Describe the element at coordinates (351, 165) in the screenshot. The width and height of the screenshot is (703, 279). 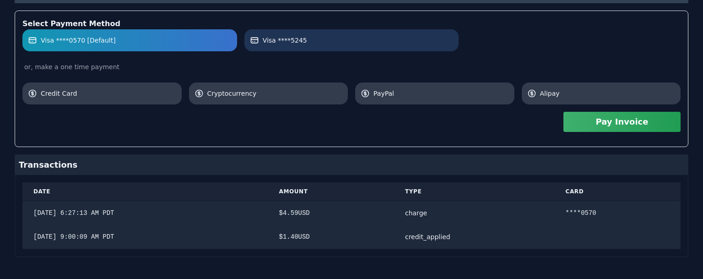
I see `div: Transactions` at that location.